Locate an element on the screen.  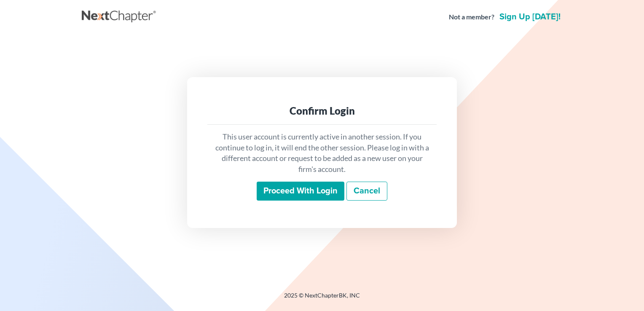
div: 2025 © NextChapterBK, INC is located at coordinates (322, 298).